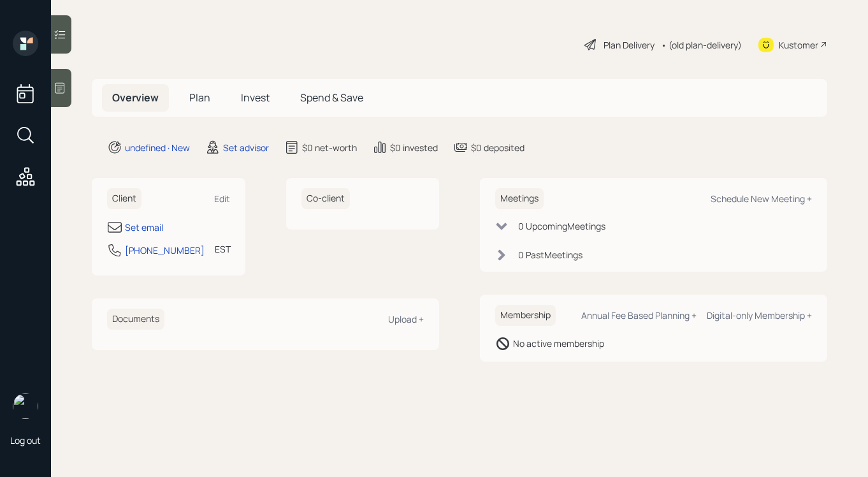  Describe the element at coordinates (246, 147) in the screenshot. I see `div: Set advisor` at that location.